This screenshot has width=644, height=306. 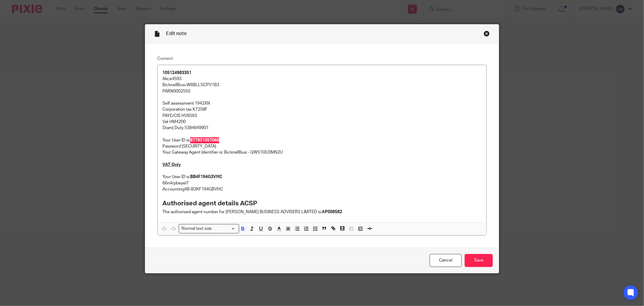 What do you see at coordinates (197, 229) in the screenshot?
I see `span: Normal text size` at bounding box center [197, 229].